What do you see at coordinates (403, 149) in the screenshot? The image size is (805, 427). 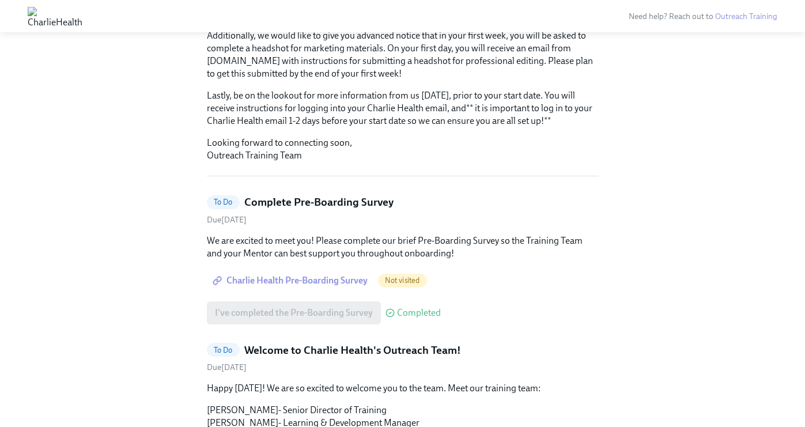 I see `p: Looking forward to connecting soon, Outreach Training Team` at bounding box center [403, 149].